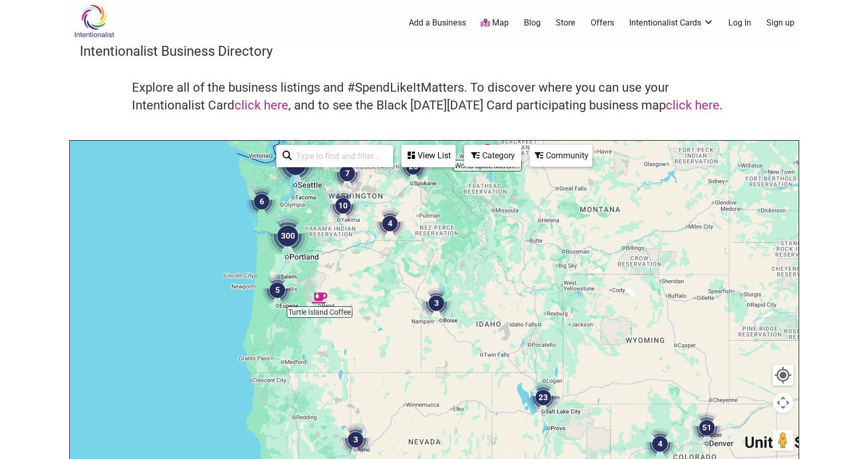 This screenshot has height=459, width=868. What do you see at coordinates (429, 156) in the screenshot?
I see `div: See a list of the visible businesses` at bounding box center [429, 156].